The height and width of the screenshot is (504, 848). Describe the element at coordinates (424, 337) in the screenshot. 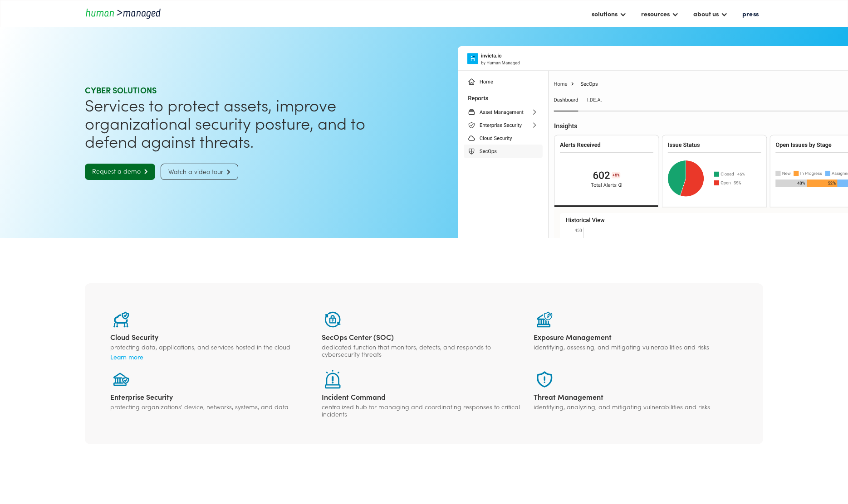

I see `div: SecOps Center (SOC)` at that location.